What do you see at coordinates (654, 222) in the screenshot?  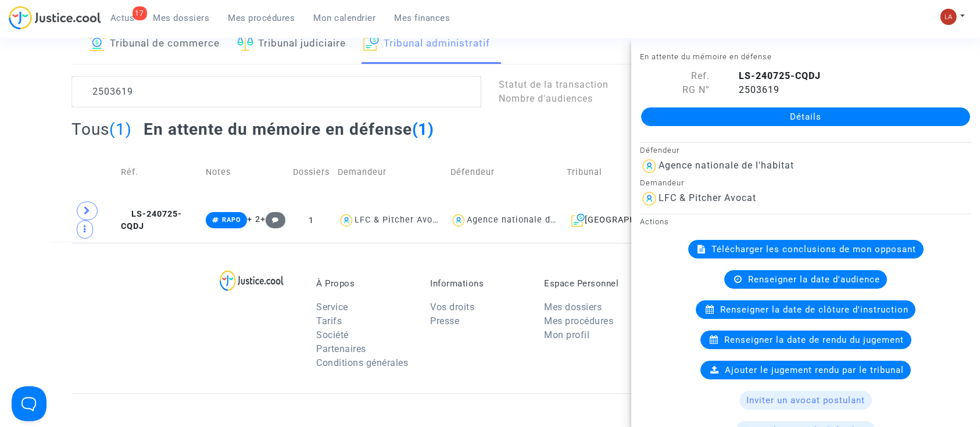 I see `small: Actions` at bounding box center [654, 222].